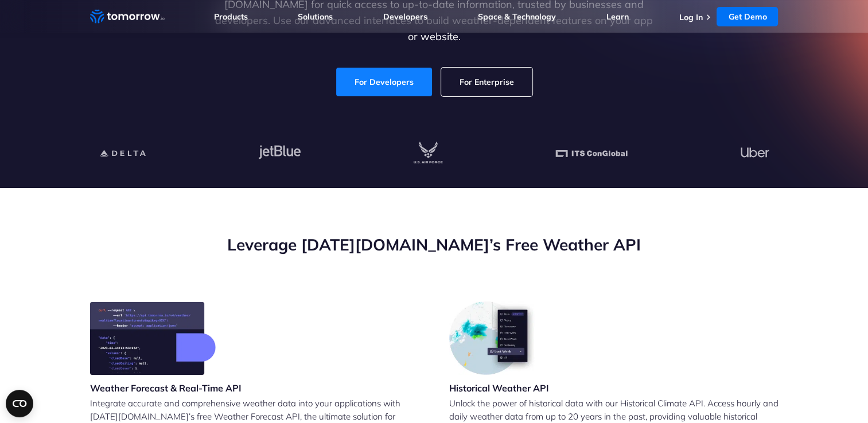 The height and width of the screenshot is (423, 868). What do you see at coordinates (690, 17) in the screenshot?
I see `a: Log In` at bounding box center [690, 17].